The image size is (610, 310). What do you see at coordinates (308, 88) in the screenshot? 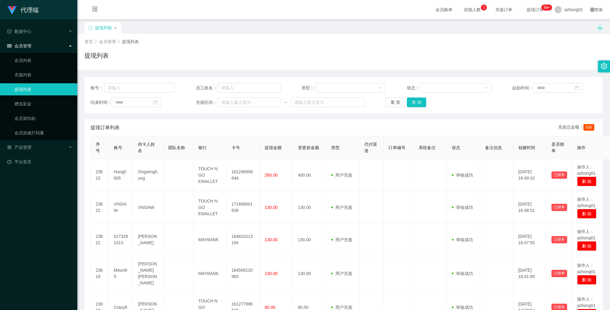
I see `span: 类型：` at bounding box center [308, 88].